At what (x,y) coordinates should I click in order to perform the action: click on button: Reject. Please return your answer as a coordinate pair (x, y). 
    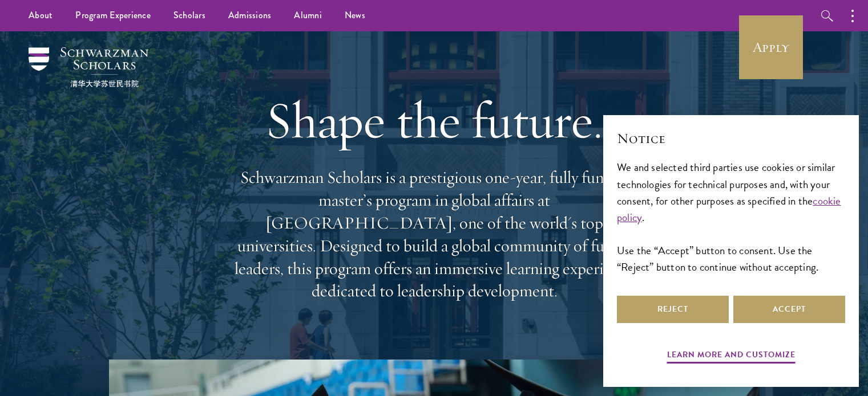
    Looking at the image, I should click on (672, 309).